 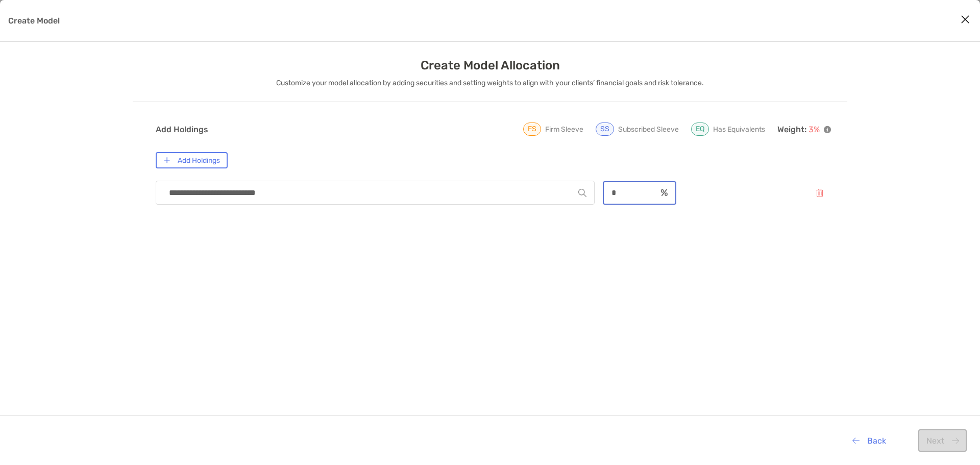 What do you see at coordinates (605, 129) in the screenshot?
I see `p: SS` at bounding box center [605, 129].